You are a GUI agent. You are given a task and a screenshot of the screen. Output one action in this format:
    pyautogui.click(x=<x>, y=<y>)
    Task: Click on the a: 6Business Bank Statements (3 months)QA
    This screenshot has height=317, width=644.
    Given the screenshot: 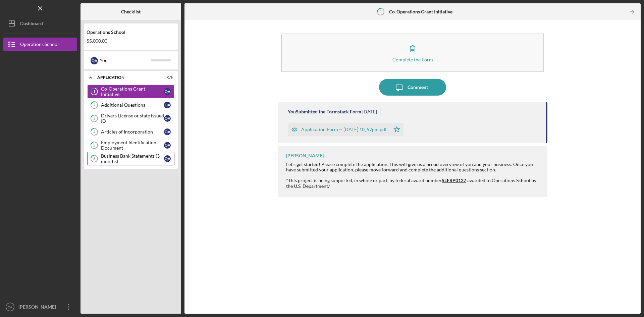 What is the action you would take?
    pyautogui.click(x=131, y=158)
    